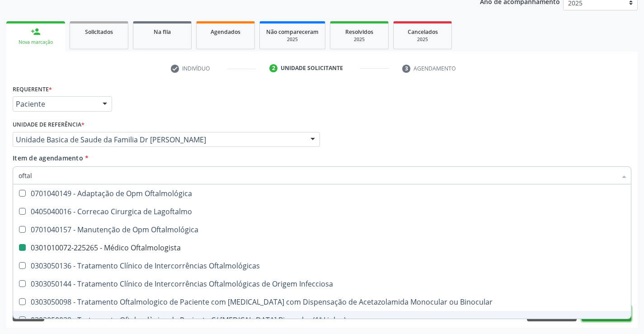 This screenshot has width=644, height=334. Describe the element at coordinates (322, 212) in the screenshot. I see `div: 0405040016 - Correcao Cirurgica de Lagoftalmo` at that location.